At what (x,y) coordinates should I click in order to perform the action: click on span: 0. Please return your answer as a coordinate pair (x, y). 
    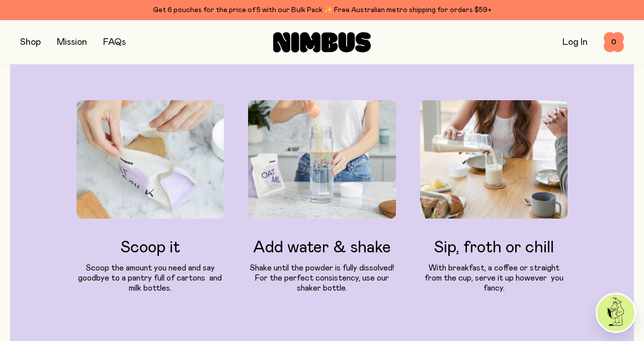
    Looking at the image, I should click on (614, 42).